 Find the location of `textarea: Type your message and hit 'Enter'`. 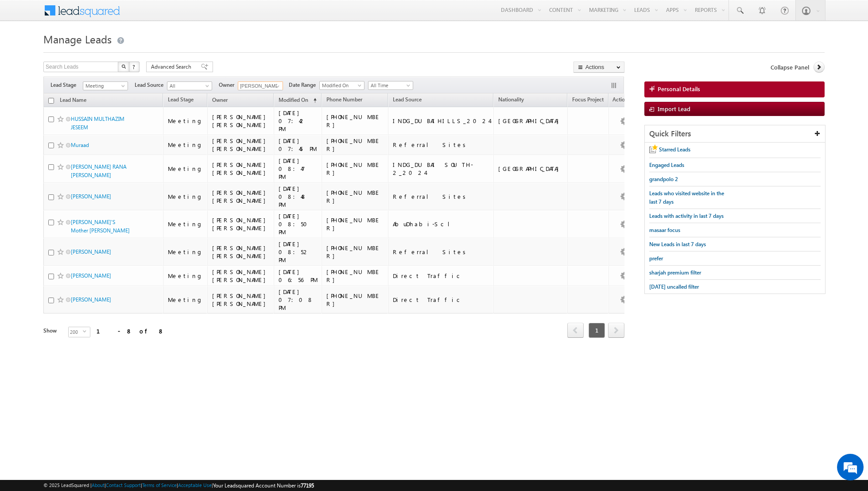

textarea: Type your message and hit 'Enter' is located at coordinates (87, 174).